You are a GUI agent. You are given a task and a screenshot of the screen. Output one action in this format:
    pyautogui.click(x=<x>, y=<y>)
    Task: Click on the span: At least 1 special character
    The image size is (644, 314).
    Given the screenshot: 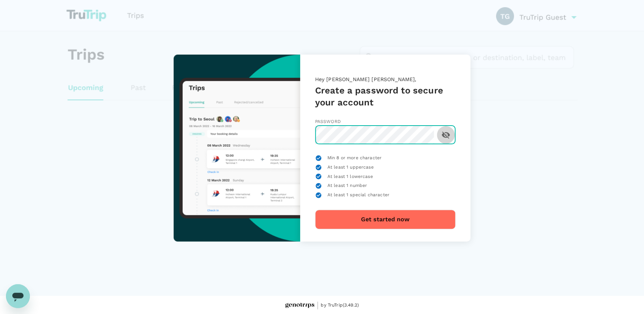 What is the action you would take?
    pyautogui.click(x=358, y=195)
    